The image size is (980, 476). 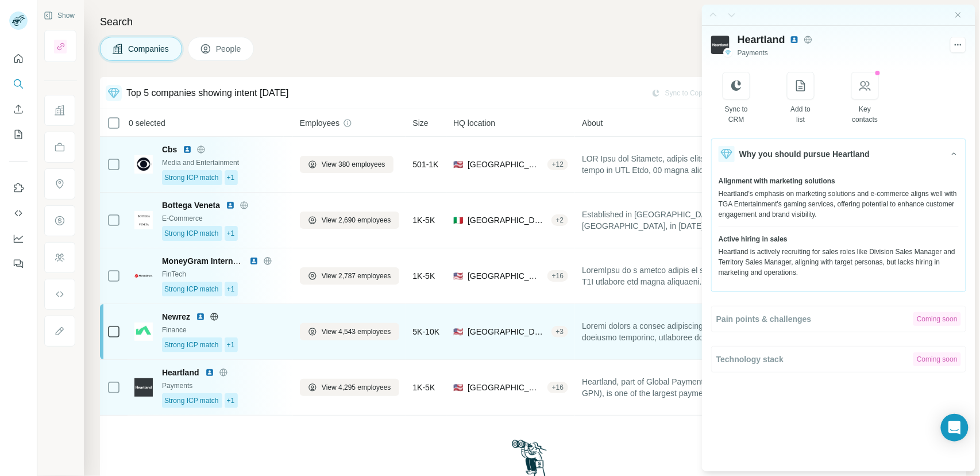 I want to click on button: Show, so click(x=59, y=15).